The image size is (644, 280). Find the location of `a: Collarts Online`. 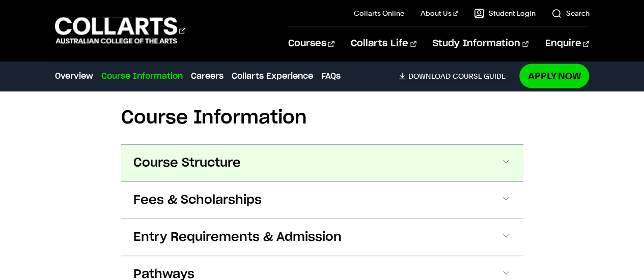

a: Collarts Online is located at coordinates (379, 13).